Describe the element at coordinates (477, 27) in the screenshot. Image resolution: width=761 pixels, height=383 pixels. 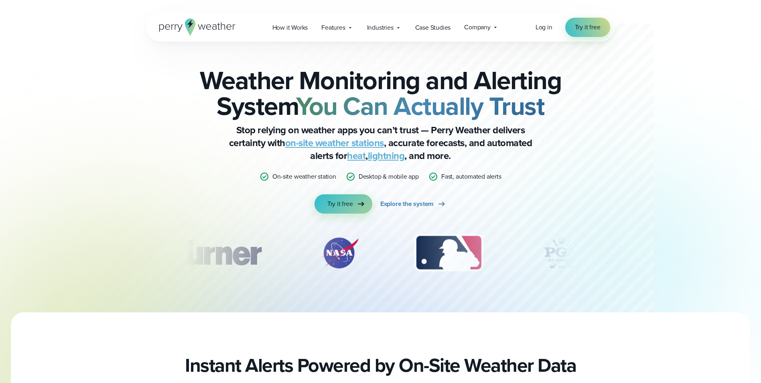
I see `span: Company` at that location.